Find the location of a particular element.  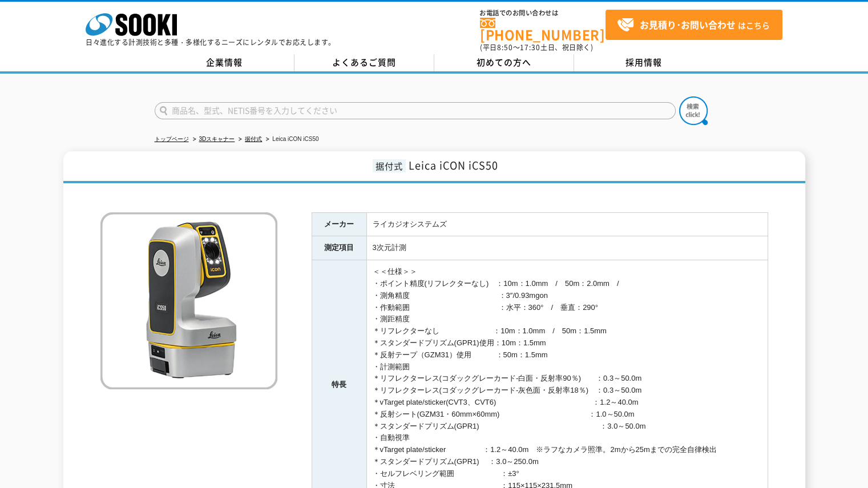

span: 初めての方へ is located at coordinates (504, 62).